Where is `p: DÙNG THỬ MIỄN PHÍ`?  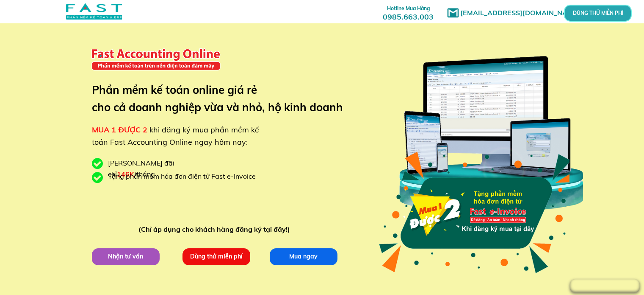
p: DÙNG THỬ MIỄN PHÍ is located at coordinates (598, 13).